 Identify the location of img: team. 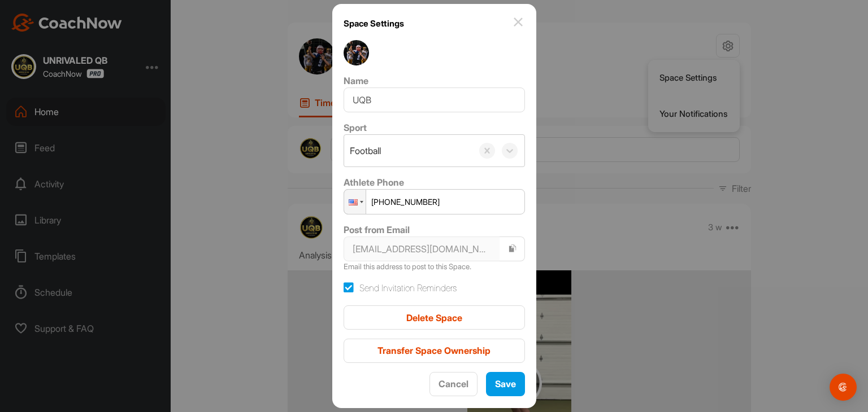
(356, 53).